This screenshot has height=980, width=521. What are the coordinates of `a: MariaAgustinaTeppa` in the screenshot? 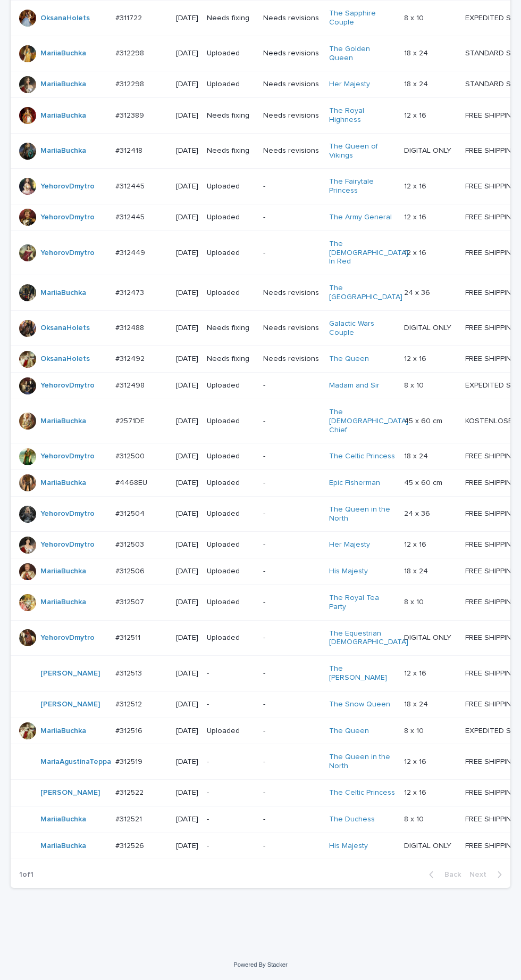 It's located at (76, 762).